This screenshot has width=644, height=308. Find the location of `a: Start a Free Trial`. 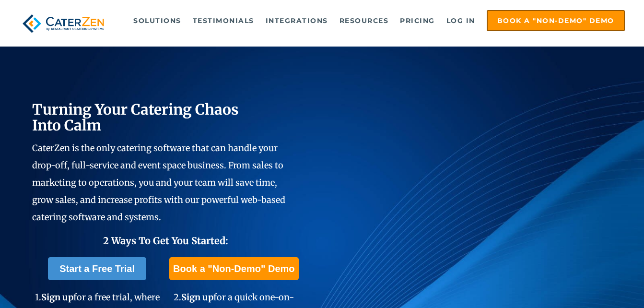

a: Start a Free Trial is located at coordinates (97, 269).